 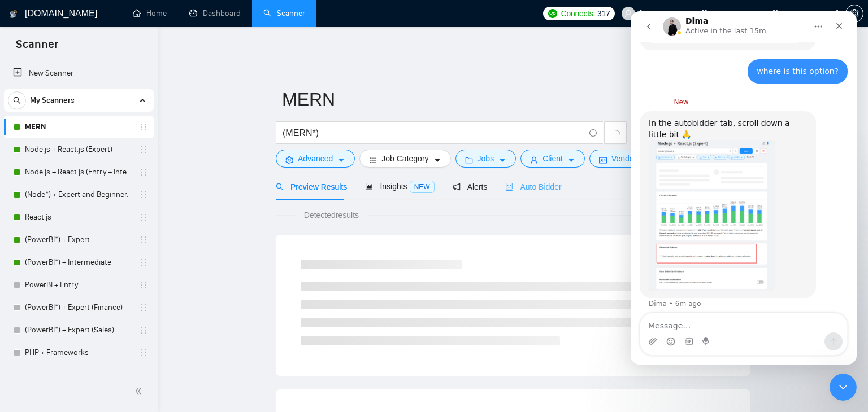 What do you see at coordinates (58, 330) in the screenshot?
I see `button: Gif picker` at bounding box center [58, 330].